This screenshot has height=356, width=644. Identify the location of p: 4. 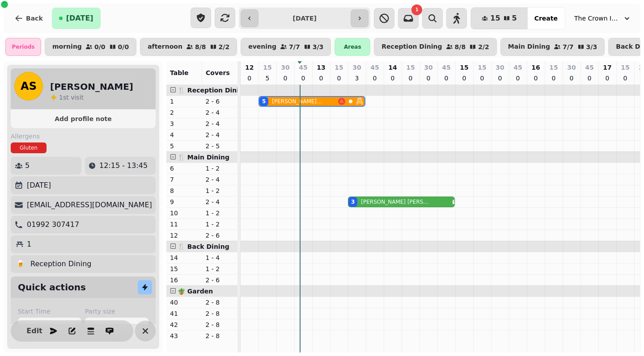
(184, 135).